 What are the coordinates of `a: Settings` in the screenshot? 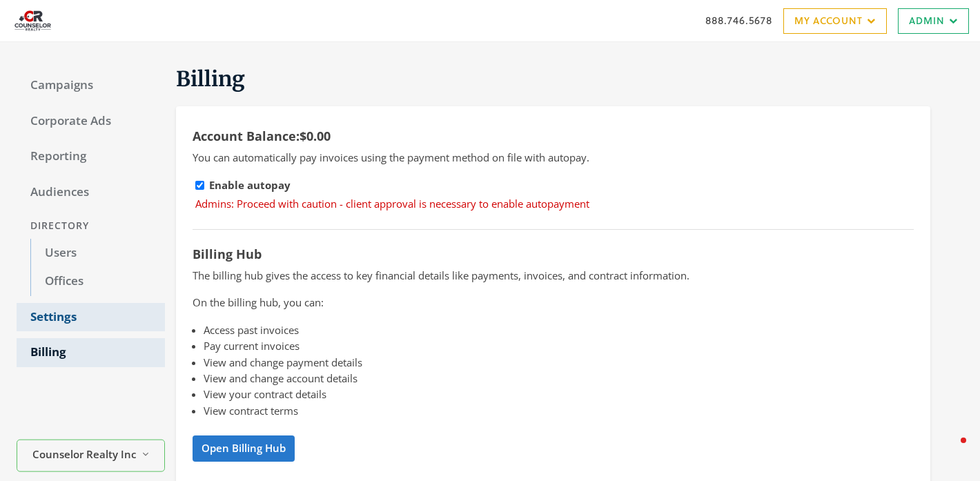 It's located at (90, 317).